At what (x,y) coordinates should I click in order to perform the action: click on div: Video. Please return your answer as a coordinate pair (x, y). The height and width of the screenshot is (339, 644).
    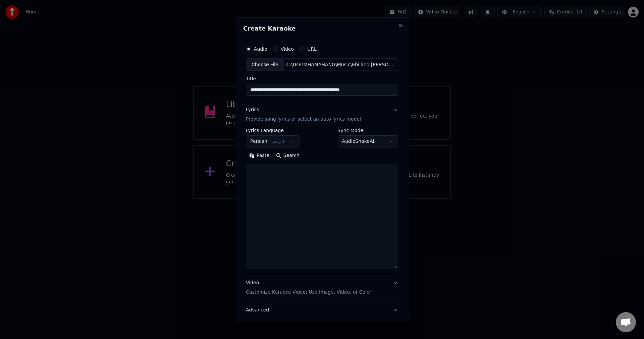
    Looking at the image, I should click on (309, 288).